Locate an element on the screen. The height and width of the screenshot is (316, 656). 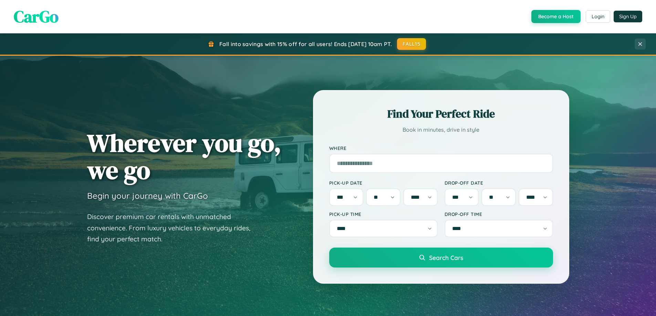
button: Become a Host is located at coordinates (556, 17).